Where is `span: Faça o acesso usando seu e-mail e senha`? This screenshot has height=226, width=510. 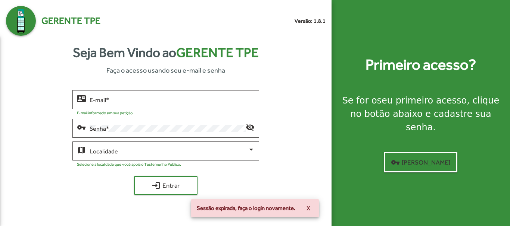
span: Faça o acesso usando seu e-mail e senha is located at coordinates (166, 70).